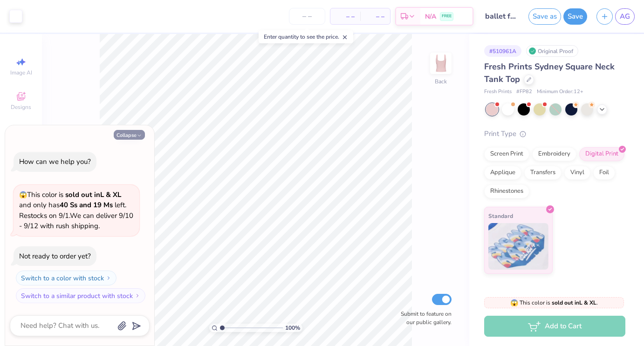 The width and height of the screenshot is (644, 346). Describe the element at coordinates (624, 16) in the screenshot. I see `a: AG` at that location.